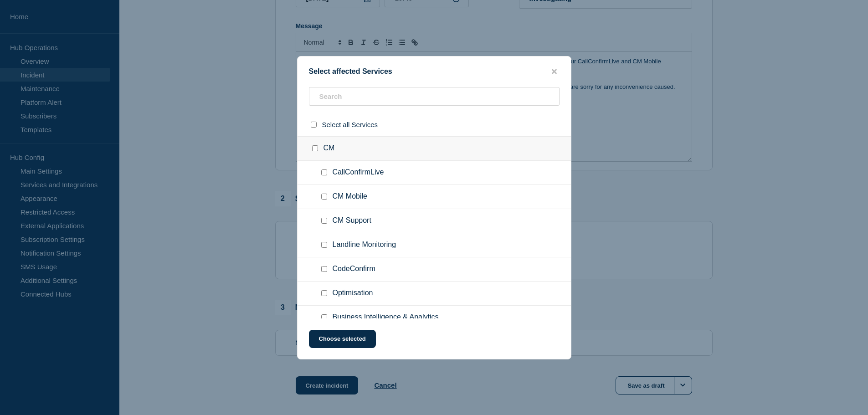 The width and height of the screenshot is (868, 415). What do you see at coordinates (435, 71) in the screenshot?
I see `div: Select affected Services` at bounding box center [435, 71].